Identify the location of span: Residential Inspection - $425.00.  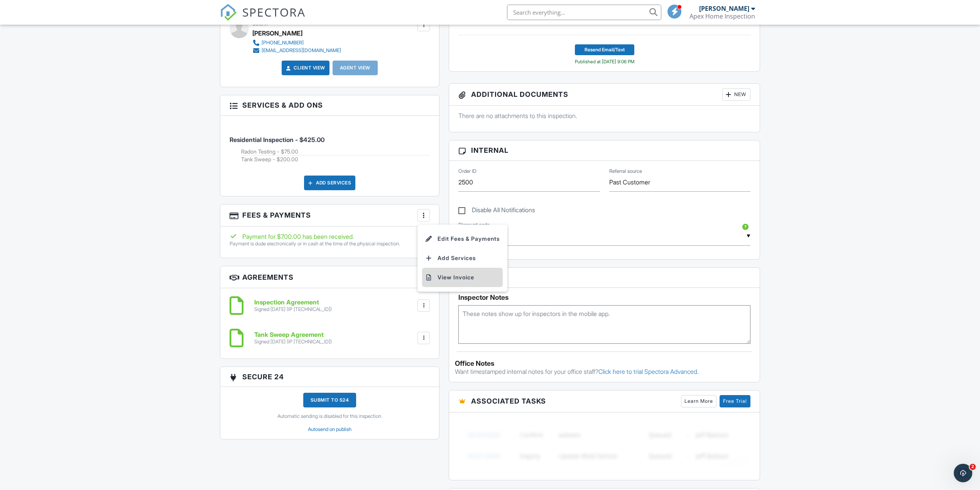
(277, 140).